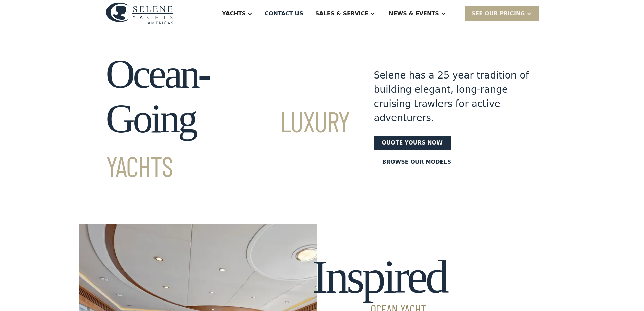 This screenshot has height=311, width=644. Describe the element at coordinates (227, 119) in the screenshot. I see `h1: Ocean-Going` at that location.